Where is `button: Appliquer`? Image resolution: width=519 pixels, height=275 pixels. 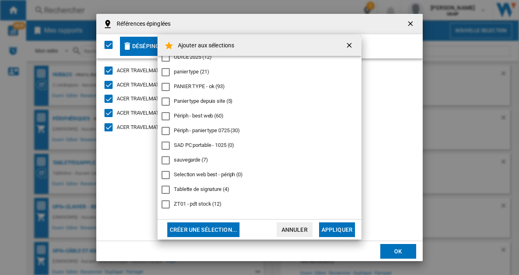 button: Appliquer is located at coordinates (337, 230).